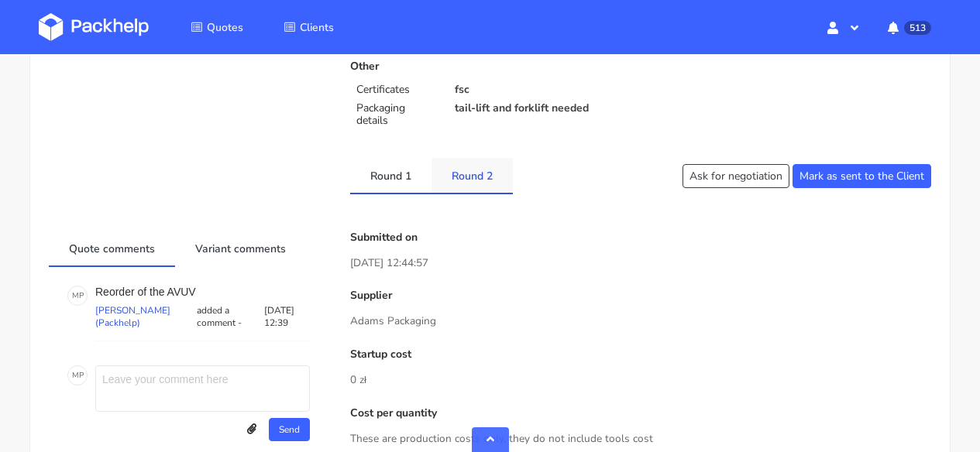 This screenshot has height=452, width=980. Describe the element at coordinates (641, 237) in the screenshot. I see `p: Submitted on` at that location.